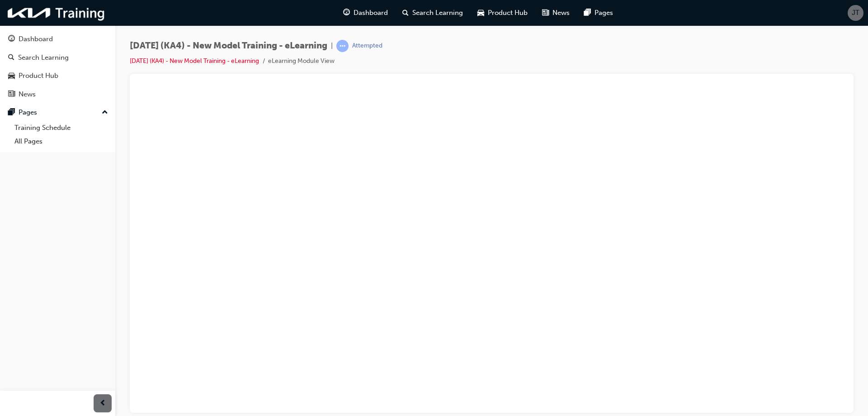 The image size is (868, 416). What do you see at coordinates (502, 13) in the screenshot?
I see `a: car-iconProduct Hub` at bounding box center [502, 13].